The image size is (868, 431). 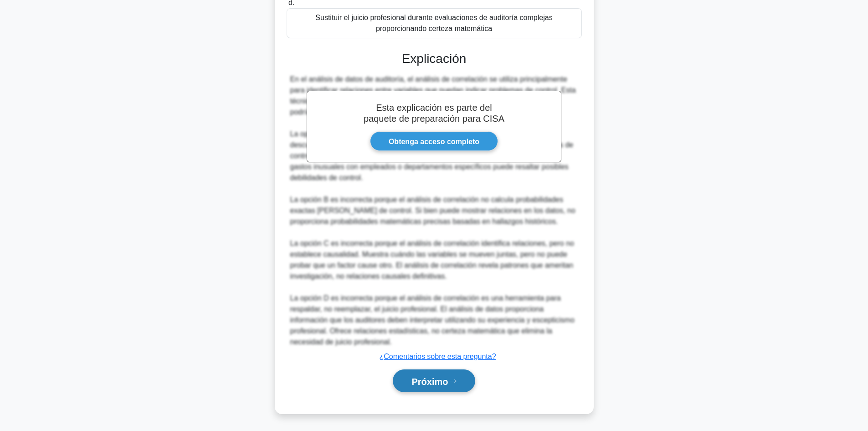 What do you see at coordinates (437, 356) in the screenshot?
I see `a: ¿Comentarios sobre esta pregunta?` at bounding box center [437, 356].